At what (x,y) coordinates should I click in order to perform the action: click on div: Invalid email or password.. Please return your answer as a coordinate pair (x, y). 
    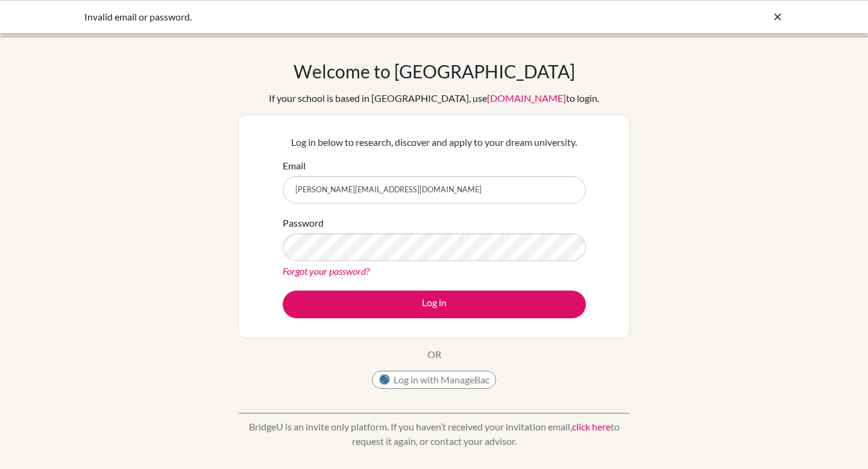
    Looking at the image, I should click on (344, 17).